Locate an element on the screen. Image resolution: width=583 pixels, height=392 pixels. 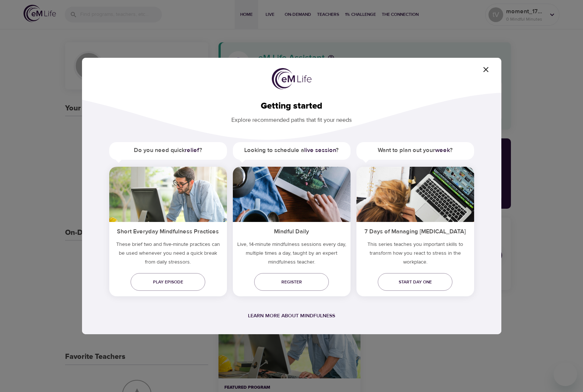
img: logo is located at coordinates (292, 79).